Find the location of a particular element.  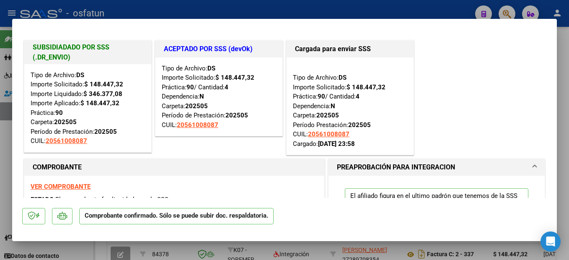

div: Tipo de Archivo: Importe Solicitado: Importe Liquidado: Importe Aplicado: Práctica: Carpeta: Perí... is located at coordinates (88, 108).